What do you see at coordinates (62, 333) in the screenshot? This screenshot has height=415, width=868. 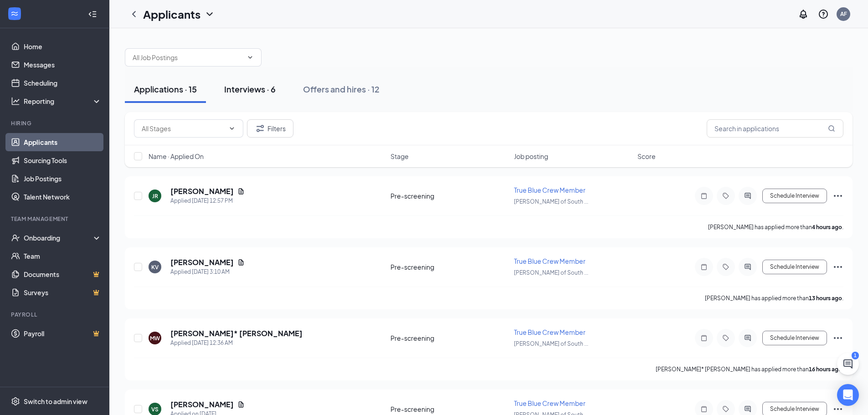 I see `a: PayrollCrown` at bounding box center [62, 333].